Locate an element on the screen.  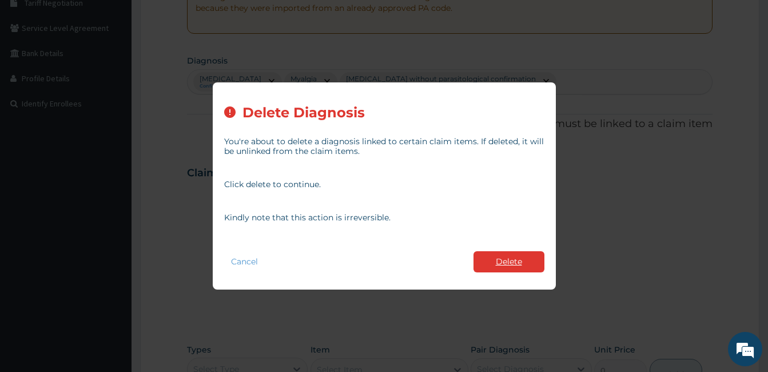
h2: Delete Diagnosis is located at coordinates (304, 113).